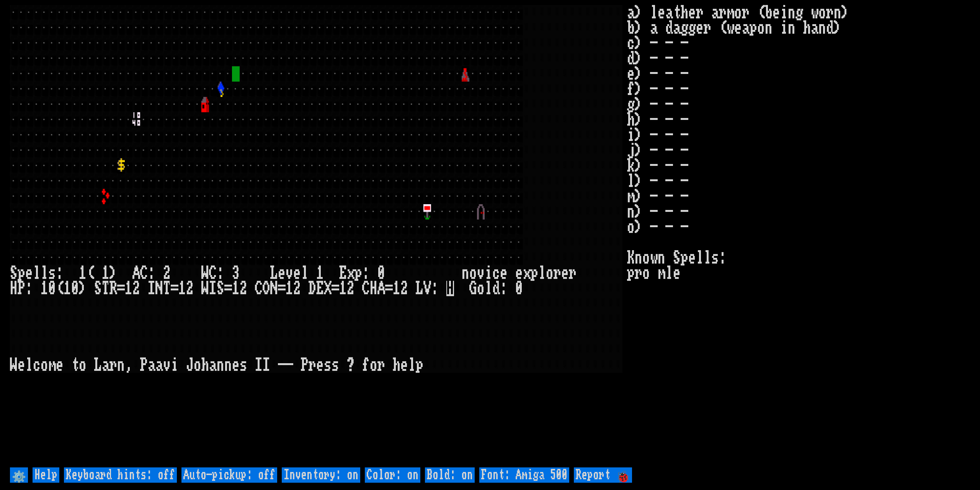  I want to click on div: G, so click(474, 288).